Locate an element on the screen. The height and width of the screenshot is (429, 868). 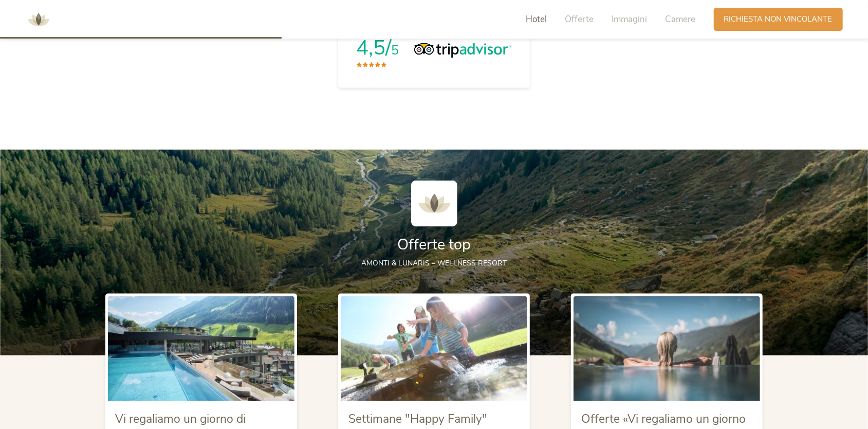
img: Offerte «Vi regaliamo un giorno di vacanza» is located at coordinates (667, 349).